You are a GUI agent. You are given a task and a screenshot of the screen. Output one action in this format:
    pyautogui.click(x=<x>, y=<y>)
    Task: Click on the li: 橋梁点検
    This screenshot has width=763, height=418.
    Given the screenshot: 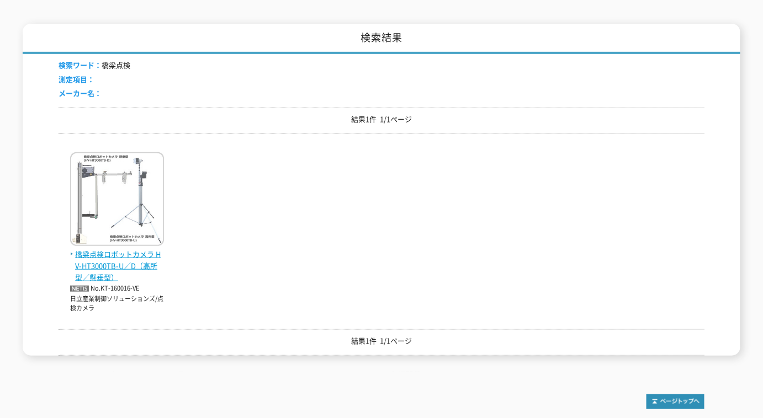 What is the action you would take?
    pyautogui.click(x=94, y=65)
    